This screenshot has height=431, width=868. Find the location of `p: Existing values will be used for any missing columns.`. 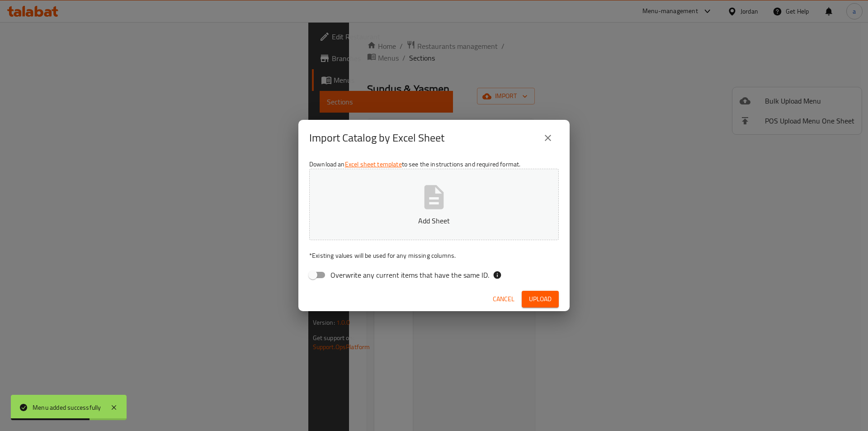

p: Existing values will be used for any missing columns. is located at coordinates (434, 255).